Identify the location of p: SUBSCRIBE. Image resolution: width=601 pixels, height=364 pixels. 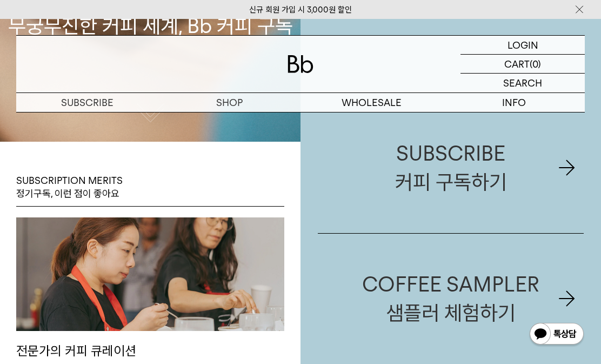
(87, 102).